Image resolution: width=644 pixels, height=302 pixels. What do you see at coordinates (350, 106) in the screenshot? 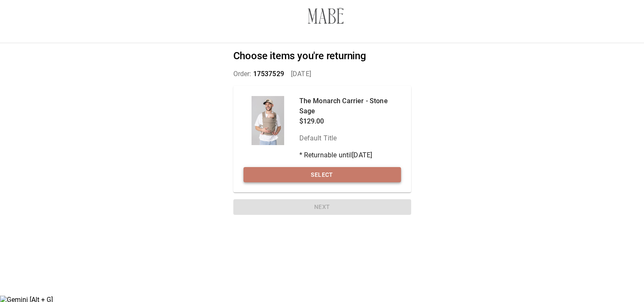
I see `p: The Monarch Carrier - Stone Sage` at bounding box center [350, 106].